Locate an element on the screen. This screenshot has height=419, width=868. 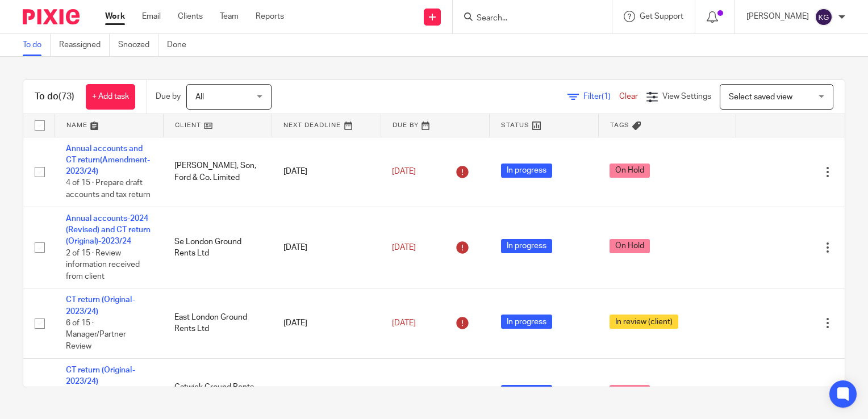
img: Pixie is located at coordinates (51, 17).